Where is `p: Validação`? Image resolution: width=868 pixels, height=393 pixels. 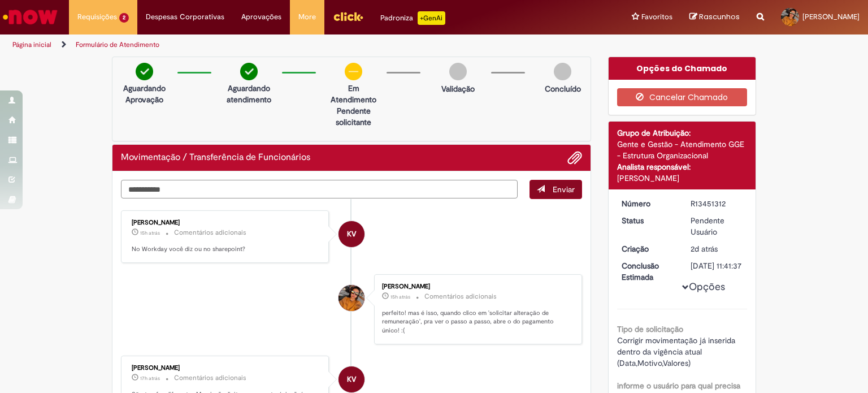
p: Validação is located at coordinates (458, 89).